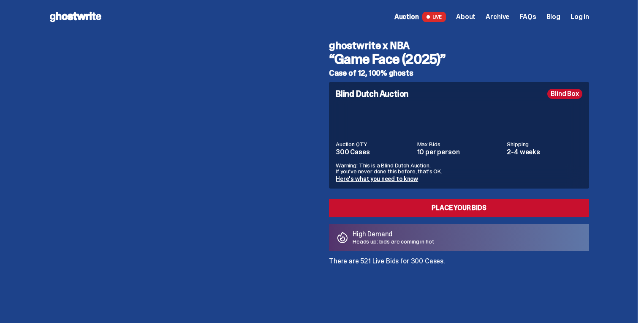 This screenshot has width=644, height=323. I want to click on div: Blind Box, so click(564, 94).